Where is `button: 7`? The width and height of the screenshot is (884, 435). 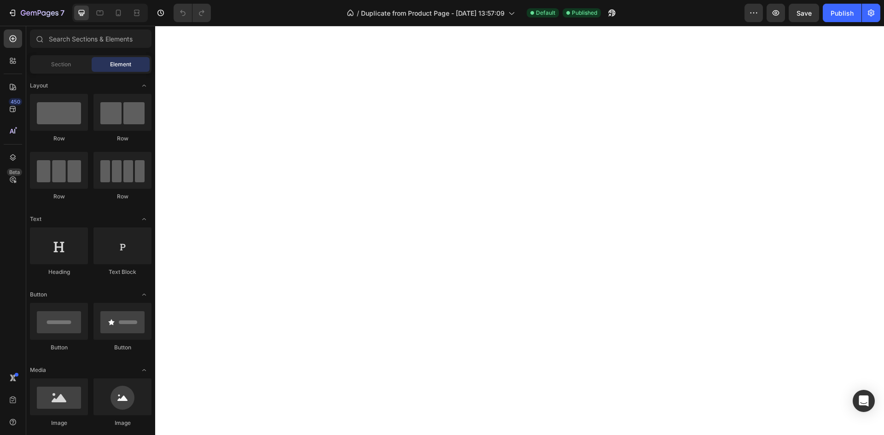 button: 7 is located at coordinates (36, 13).